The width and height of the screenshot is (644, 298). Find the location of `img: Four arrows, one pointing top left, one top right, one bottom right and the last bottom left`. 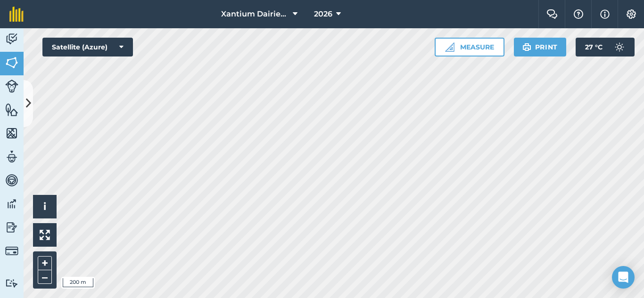

img: Four arrows, one pointing top left, one top right, one bottom right and the last bottom left is located at coordinates (45, 235).